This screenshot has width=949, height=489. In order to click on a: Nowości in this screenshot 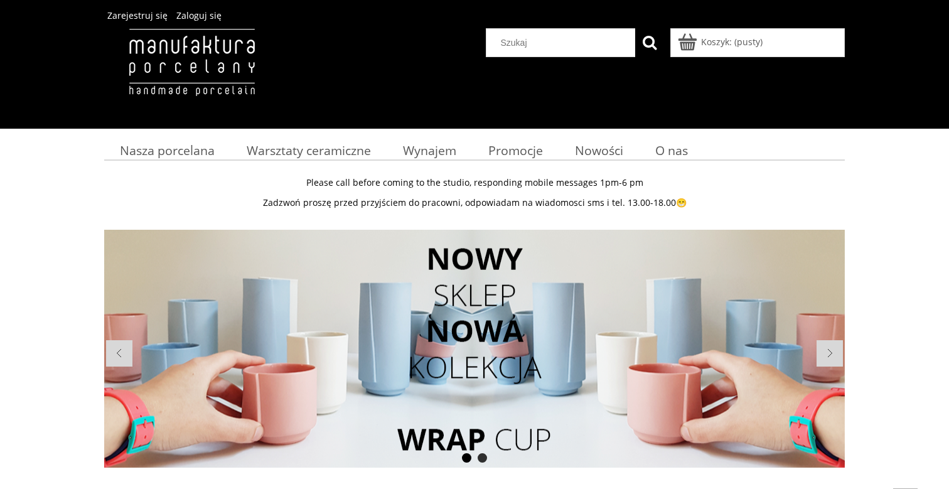, I will do `click(599, 150)`.